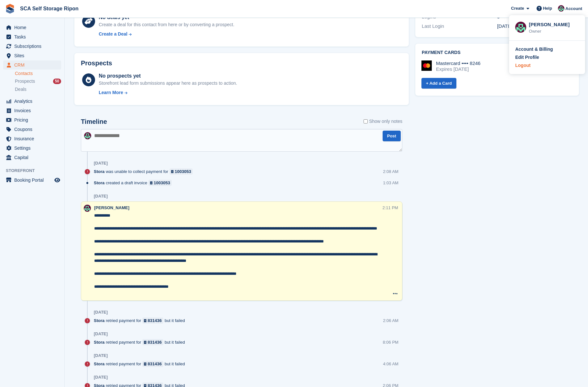 The width and height of the screenshot is (588, 387). What do you see at coordinates (34, 37) in the screenshot?
I see `span: Tasks` at bounding box center [34, 37].